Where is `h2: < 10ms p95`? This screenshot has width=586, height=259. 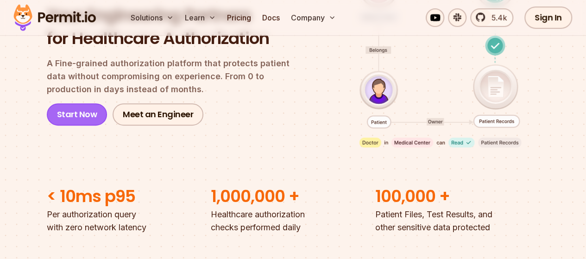
h2: < 10ms p95 is located at coordinates (129, 196).